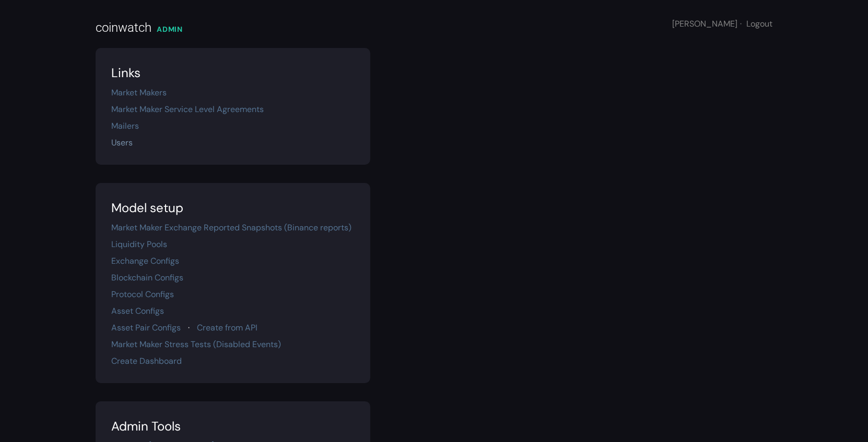 The width and height of the screenshot is (868, 442). I want to click on a: Create Dashboard, so click(147, 361).